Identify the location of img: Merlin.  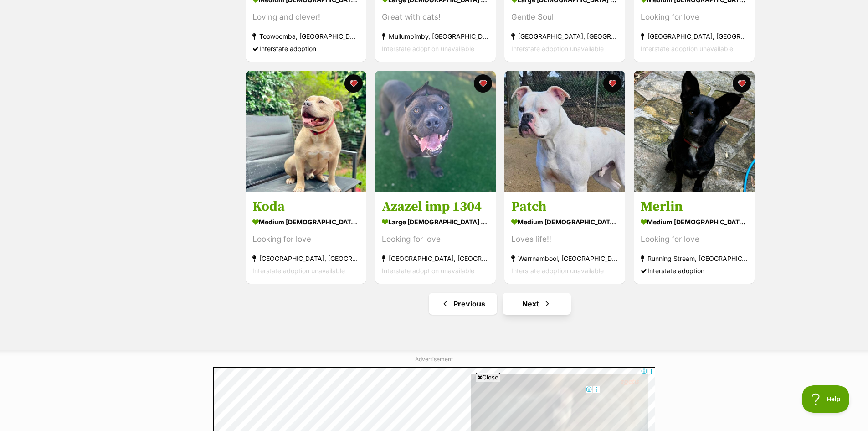
(694, 131).